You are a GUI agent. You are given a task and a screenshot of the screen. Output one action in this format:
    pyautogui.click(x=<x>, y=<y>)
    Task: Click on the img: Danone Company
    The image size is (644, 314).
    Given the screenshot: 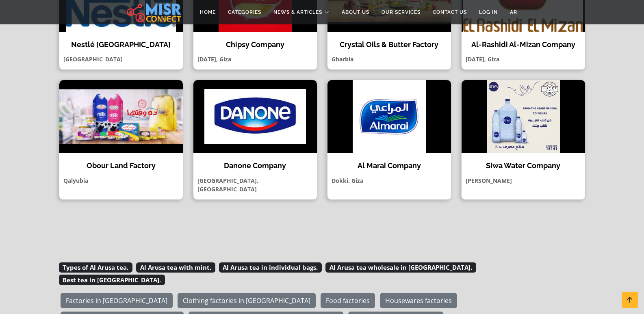 What is the action you would take?
    pyautogui.click(x=255, y=117)
    